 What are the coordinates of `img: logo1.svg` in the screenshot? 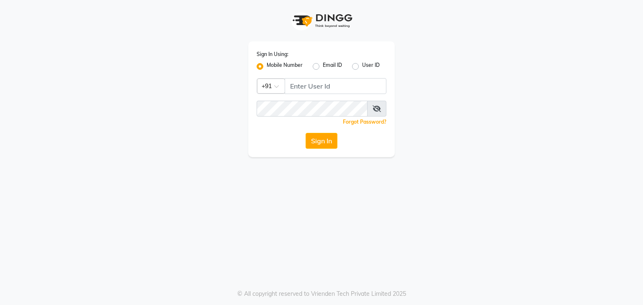 It's located at (321, 21).